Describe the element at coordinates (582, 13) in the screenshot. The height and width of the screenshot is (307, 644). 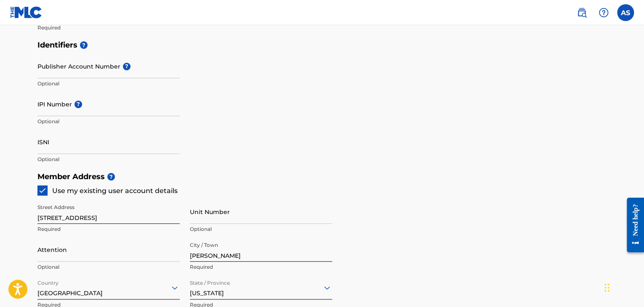
I see `img: search` at that location.